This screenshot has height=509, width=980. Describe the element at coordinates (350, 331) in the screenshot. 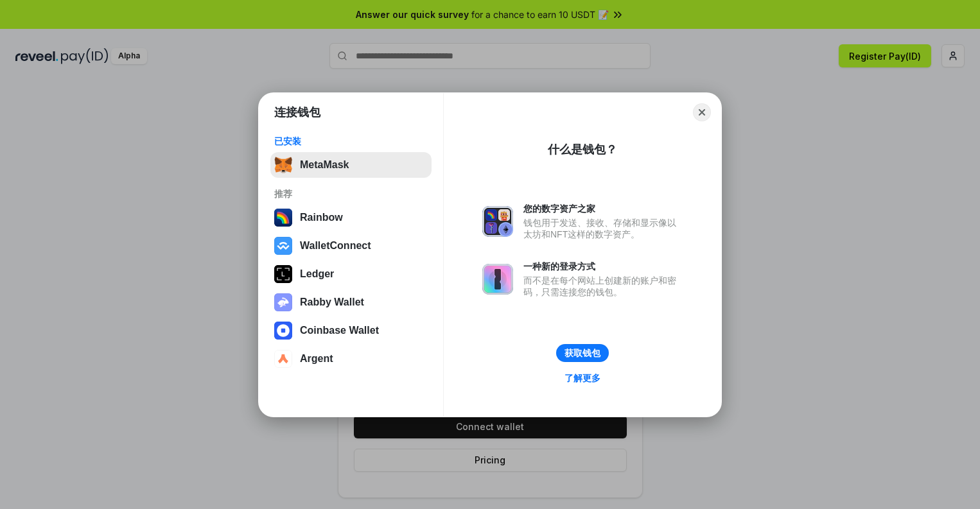

I see `button: Coinbase Wallet` at that location.